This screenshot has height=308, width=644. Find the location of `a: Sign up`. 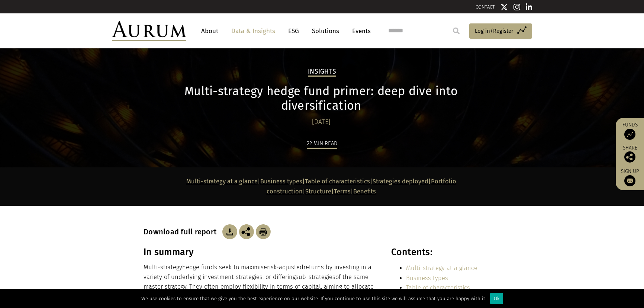

a: Sign up is located at coordinates (630, 177).